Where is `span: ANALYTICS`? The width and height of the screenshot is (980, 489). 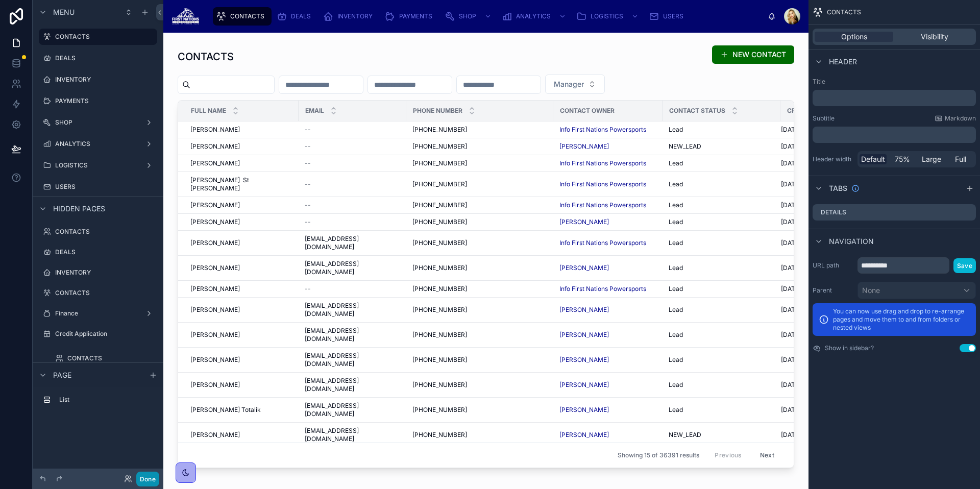 span: ANALYTICS is located at coordinates (534, 17).